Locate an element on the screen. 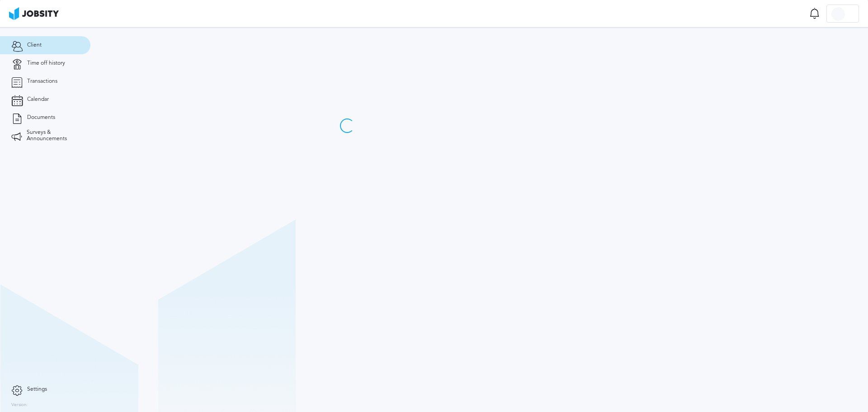 This screenshot has width=868, height=412. label: Version: is located at coordinates (19, 405).